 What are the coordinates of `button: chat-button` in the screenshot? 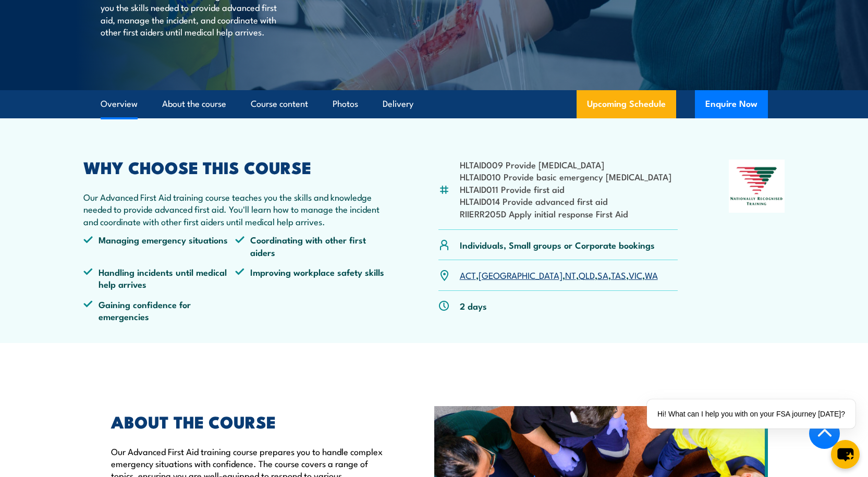 It's located at (845, 454).